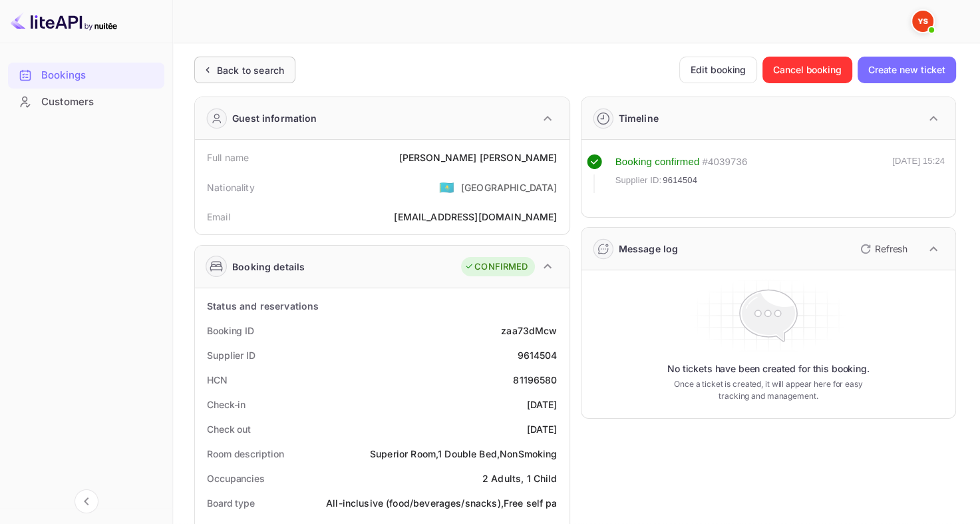 Image resolution: width=980 pixels, height=524 pixels. What do you see at coordinates (657, 162) in the screenshot?
I see `div: Booking confirmed` at bounding box center [657, 162].